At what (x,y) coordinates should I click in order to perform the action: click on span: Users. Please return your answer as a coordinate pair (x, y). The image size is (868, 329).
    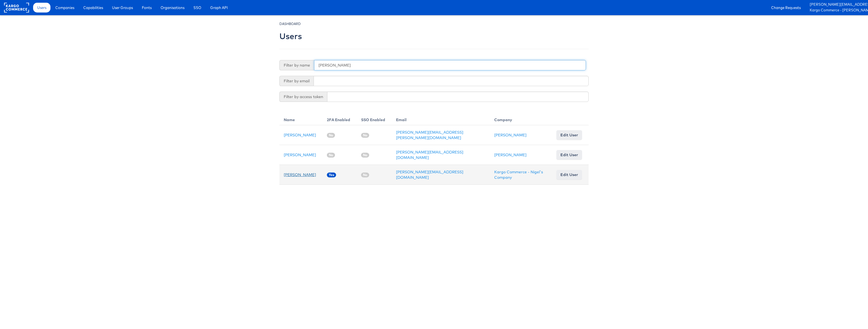
    Looking at the image, I should click on (42, 8).